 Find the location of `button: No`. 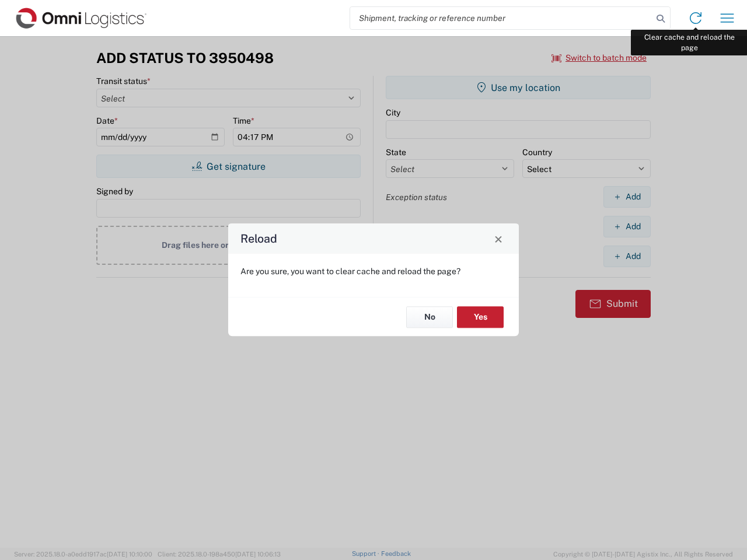

button: No is located at coordinates (429, 317).